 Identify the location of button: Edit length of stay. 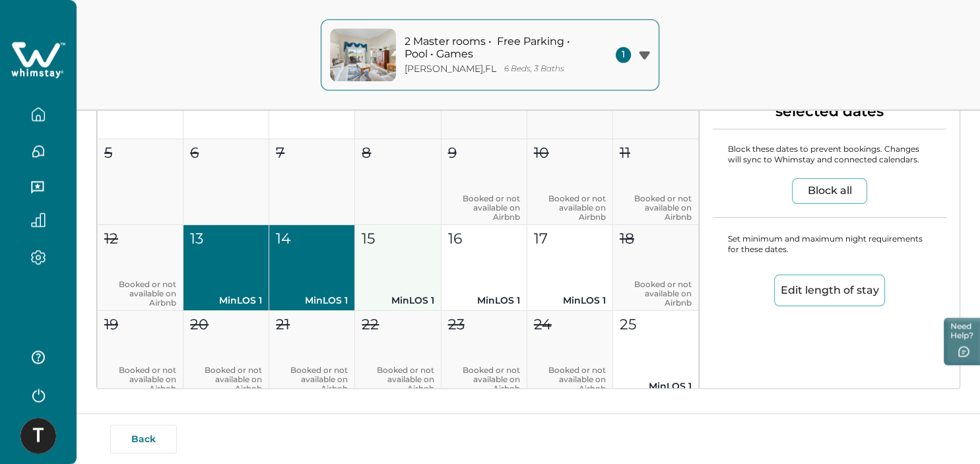
(829, 291).